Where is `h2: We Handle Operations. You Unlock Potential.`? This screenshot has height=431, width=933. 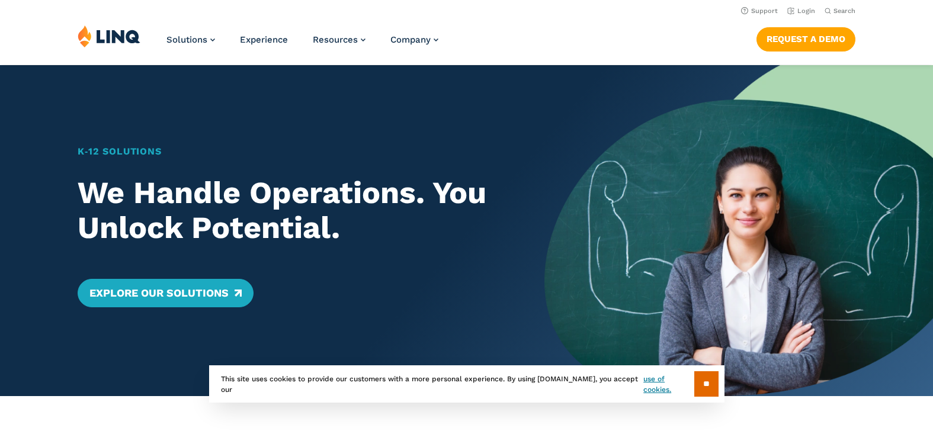
h2: We Handle Operations. You Unlock Potential. is located at coordinates (291, 211).